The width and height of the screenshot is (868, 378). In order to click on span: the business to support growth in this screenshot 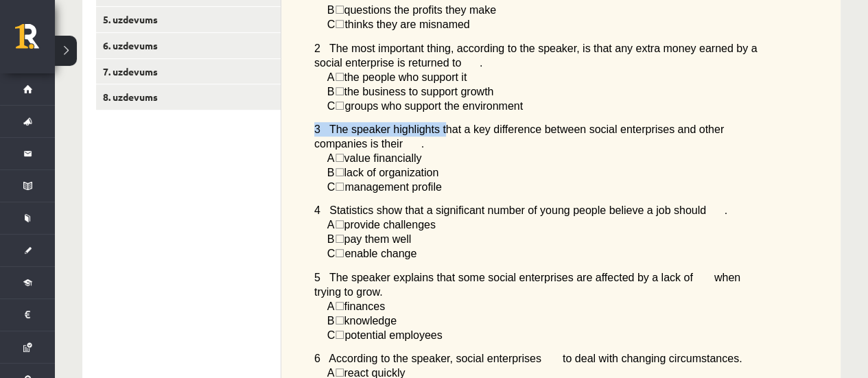, I will do `click(418, 92)`.